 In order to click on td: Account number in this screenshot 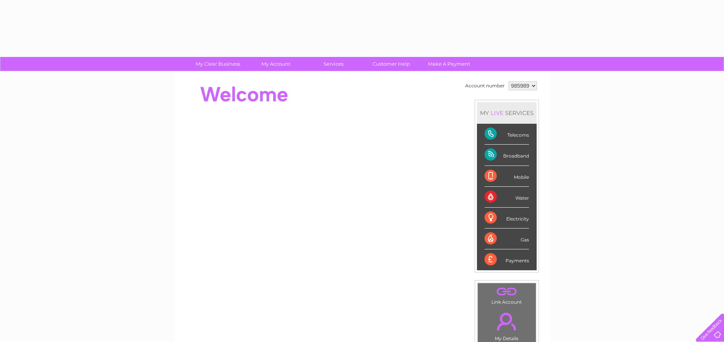, I will do `click(485, 86)`.